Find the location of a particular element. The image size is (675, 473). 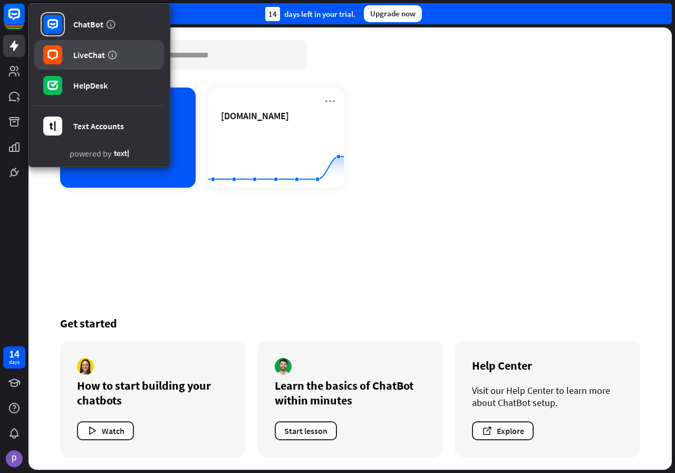

button: Watch is located at coordinates (106, 431).